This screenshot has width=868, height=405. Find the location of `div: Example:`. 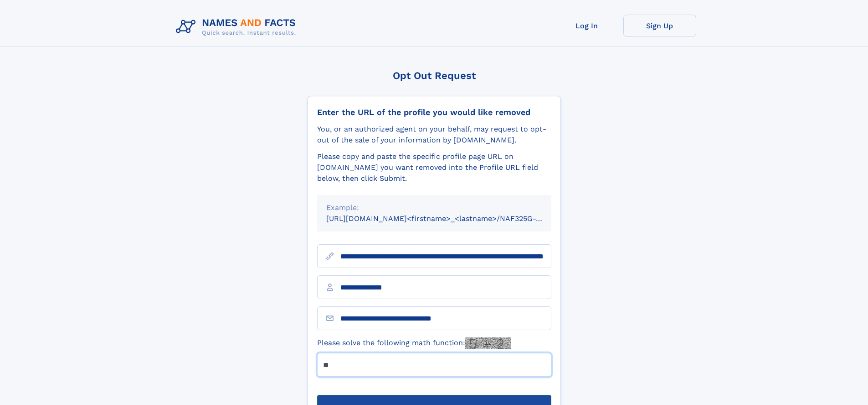

div: Example: is located at coordinates (435, 208).